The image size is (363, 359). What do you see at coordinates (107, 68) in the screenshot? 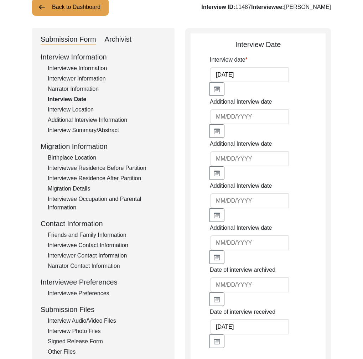
I see `div: Interviewee Information` at bounding box center [107, 68].